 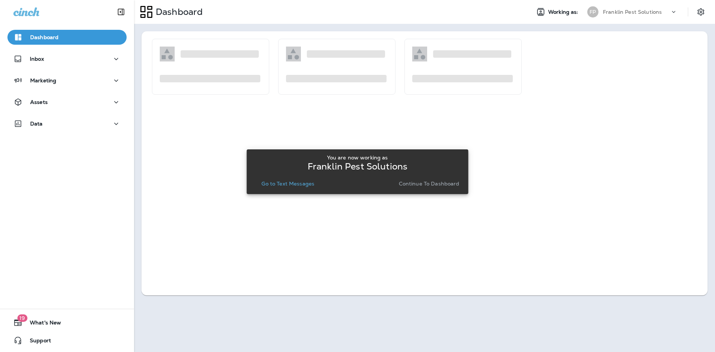 What do you see at coordinates (67, 80) in the screenshot?
I see `button: Marketing` at bounding box center [67, 80].